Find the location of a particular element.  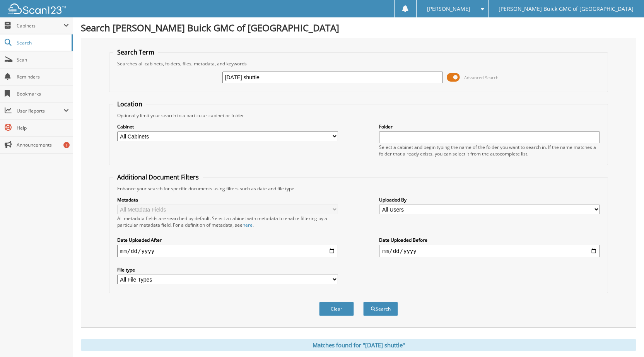

legend: Location is located at coordinates (130, 104).